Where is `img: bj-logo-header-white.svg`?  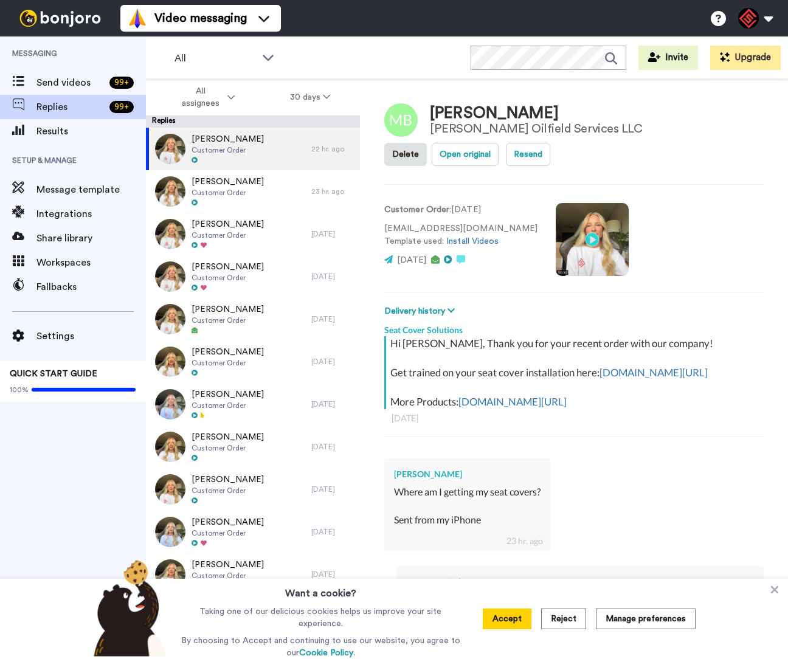
img: bj-logo-header-white.svg is located at coordinates (60, 18).